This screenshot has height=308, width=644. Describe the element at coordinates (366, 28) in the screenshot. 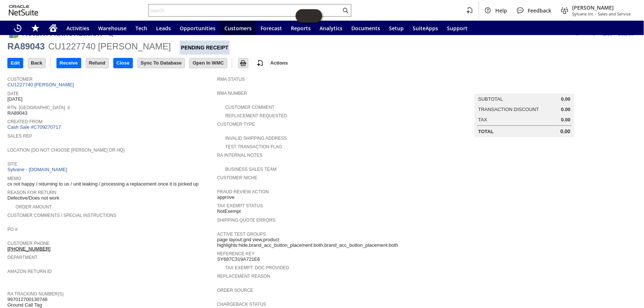

I see `a: Documents` at that location.